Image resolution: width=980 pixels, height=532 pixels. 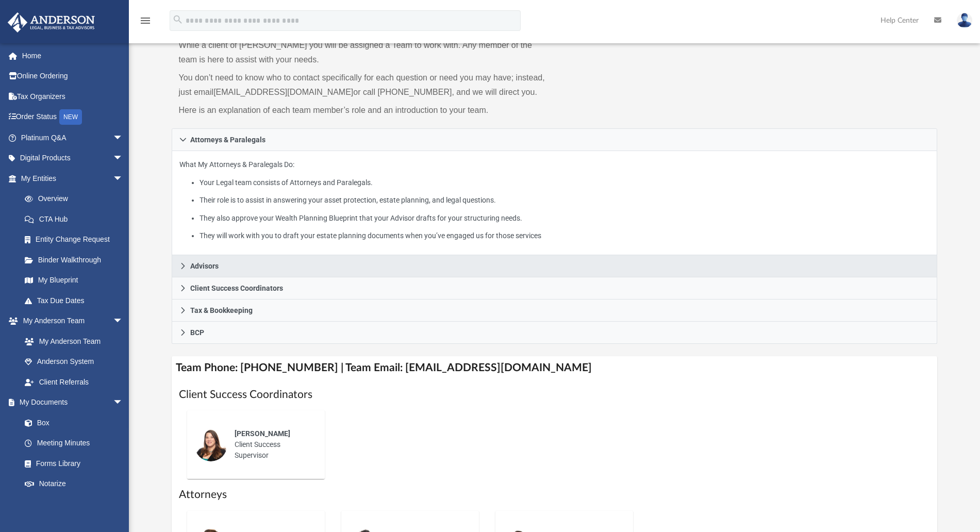 What do you see at coordinates (204, 266) in the screenshot?
I see `span: Advisors` at bounding box center [204, 266].